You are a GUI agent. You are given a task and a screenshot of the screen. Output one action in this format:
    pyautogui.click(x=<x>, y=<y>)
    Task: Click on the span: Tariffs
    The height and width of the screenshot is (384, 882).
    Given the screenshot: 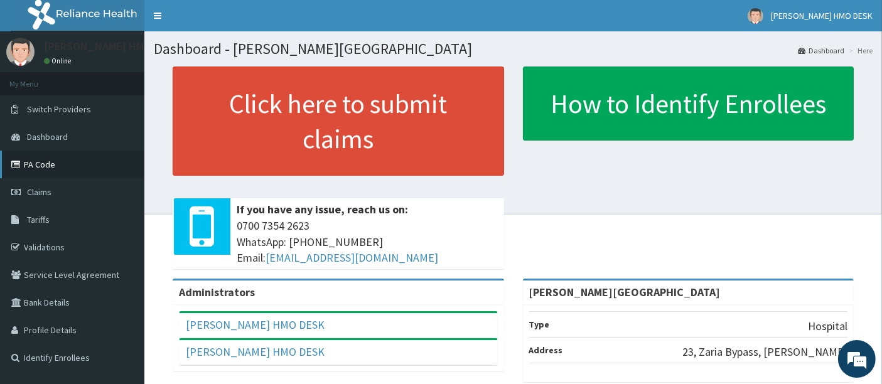 What is the action you would take?
    pyautogui.click(x=38, y=220)
    